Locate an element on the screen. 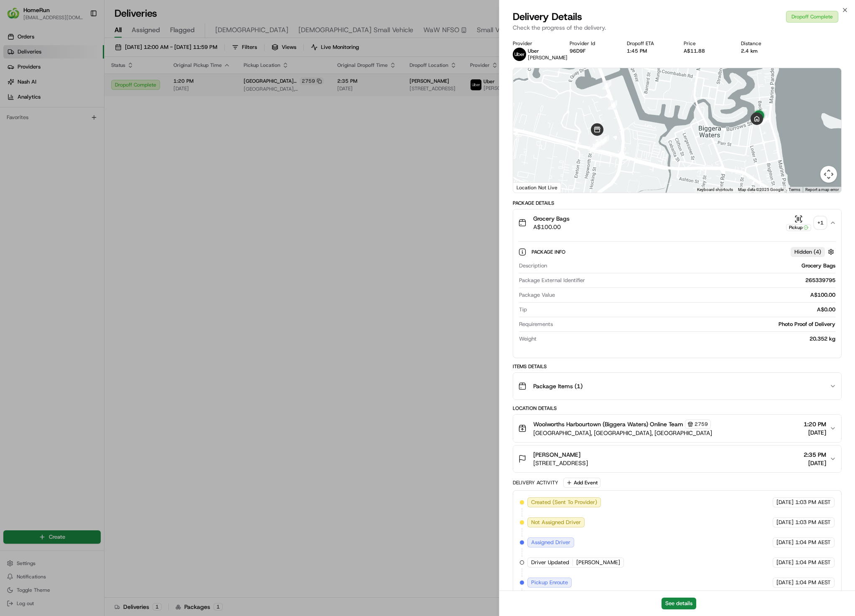 The width and height of the screenshot is (855, 616). button: Package Items (1) is located at coordinates (677, 386).